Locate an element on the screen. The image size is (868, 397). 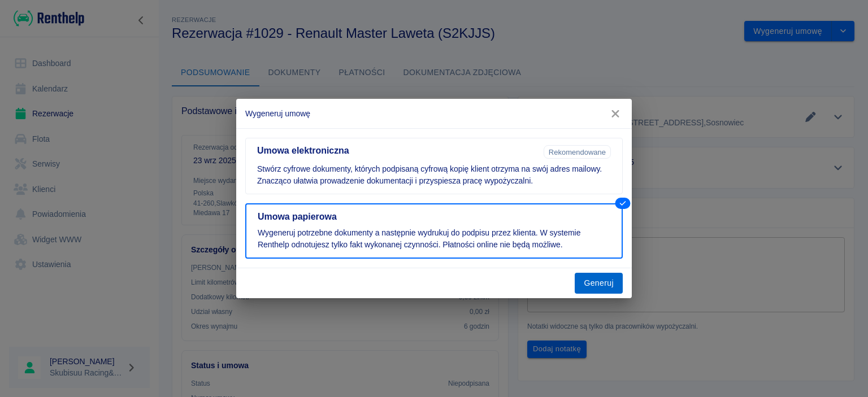
button: Umowa elektronicznaRekomendowaneStwórz cyfrowe dokumenty, których podpisaną cyfrową kopię klient ... is located at coordinates (434, 166).